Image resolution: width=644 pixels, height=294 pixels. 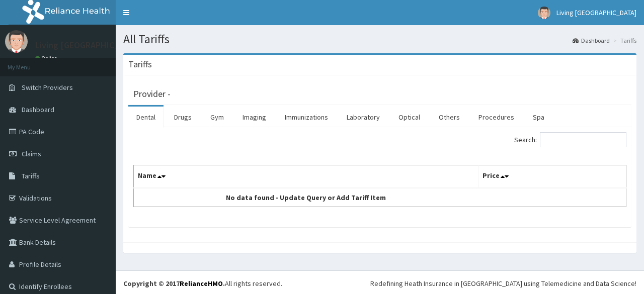 I want to click on span: Claims, so click(x=31, y=154).